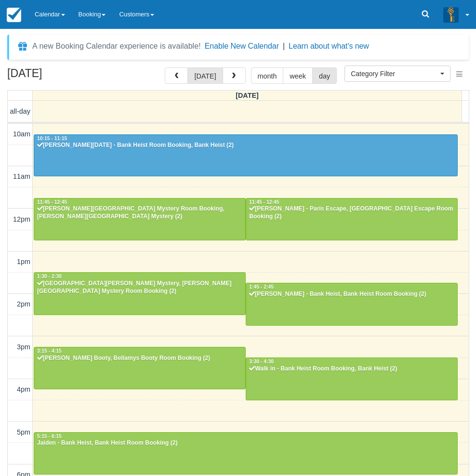  Describe the element at coordinates (22, 134) in the screenshot. I see `span: 10am` at that location.